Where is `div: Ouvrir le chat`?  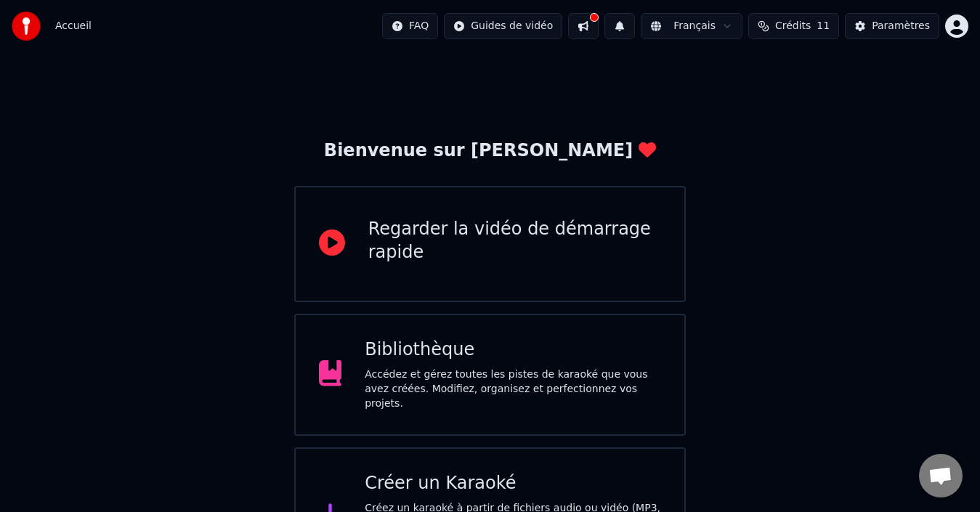
div: Ouvrir le chat is located at coordinates (941, 476).